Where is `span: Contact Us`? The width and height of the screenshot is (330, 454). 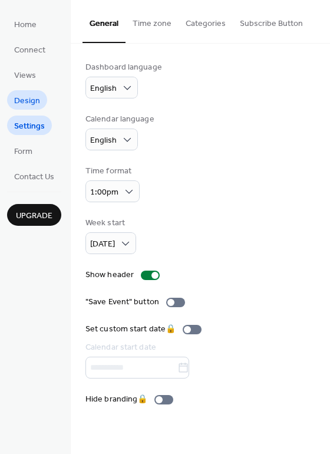 span: Contact Us is located at coordinates (34, 177).